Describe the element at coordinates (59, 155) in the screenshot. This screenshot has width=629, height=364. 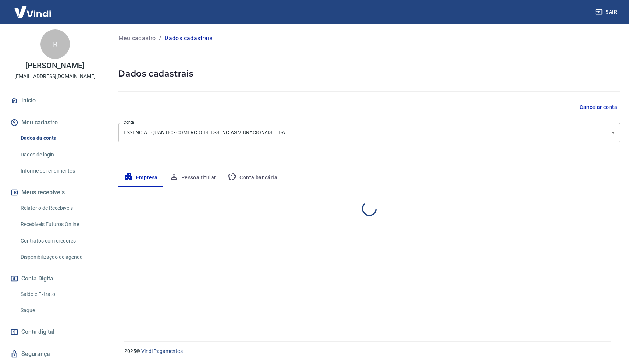
I see `a: Dados de login` at that location.